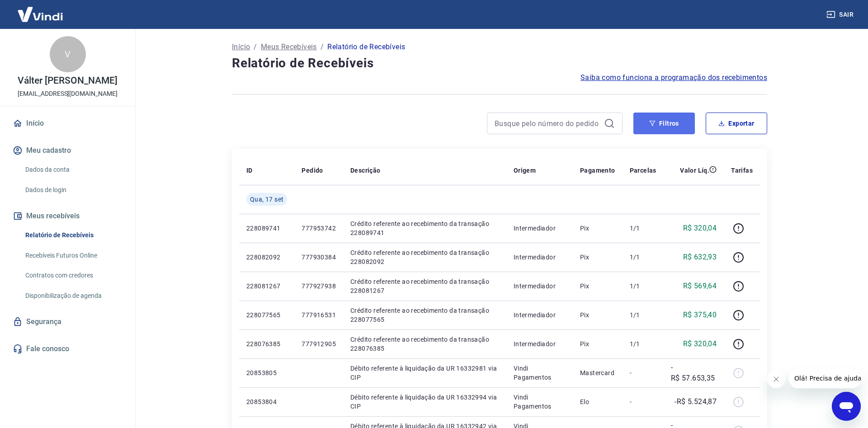 The image size is (868, 428). What do you see at coordinates (425, 402) in the screenshot?
I see `p: Débito referente à liquidação da UR 16332994 via CIP` at bounding box center [425, 402].